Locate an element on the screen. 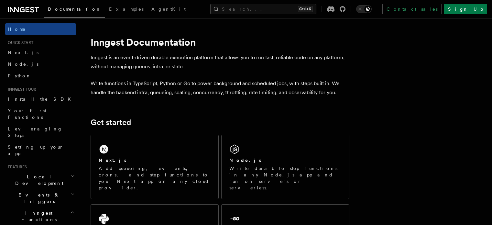 This screenshot has height=225, width=492. p: Inngest is an event-driven durable execution platform that allows you to run fast, reliable code ... is located at coordinates (220, 62).